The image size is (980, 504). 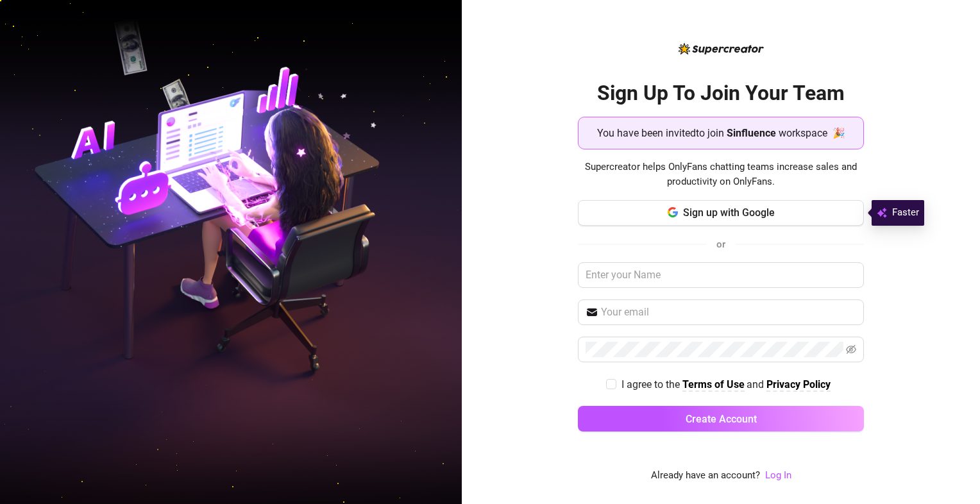 I want to click on span: You have been invited to join, so click(x=661, y=132).